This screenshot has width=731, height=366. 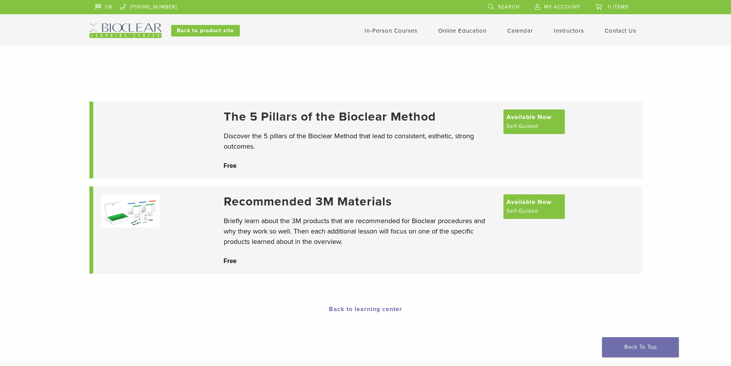 What do you see at coordinates (618, 7) in the screenshot?
I see `span: 0 items` at bounding box center [618, 7].